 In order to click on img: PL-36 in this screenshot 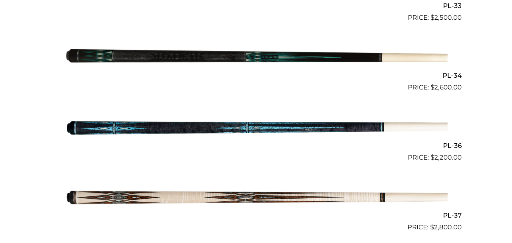, I will do `click(256, 127)`.